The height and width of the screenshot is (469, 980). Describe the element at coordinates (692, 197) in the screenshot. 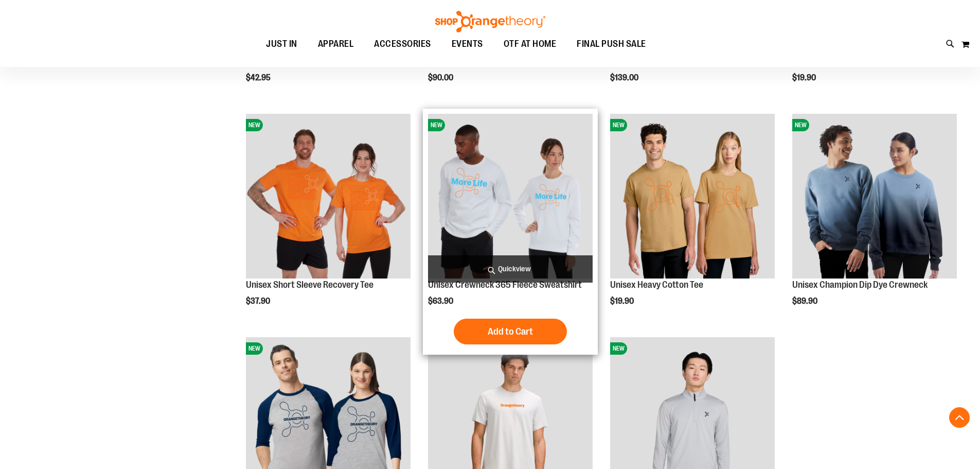

I see `a: Unisex Heavy Cotton TeeNEW` at that location.